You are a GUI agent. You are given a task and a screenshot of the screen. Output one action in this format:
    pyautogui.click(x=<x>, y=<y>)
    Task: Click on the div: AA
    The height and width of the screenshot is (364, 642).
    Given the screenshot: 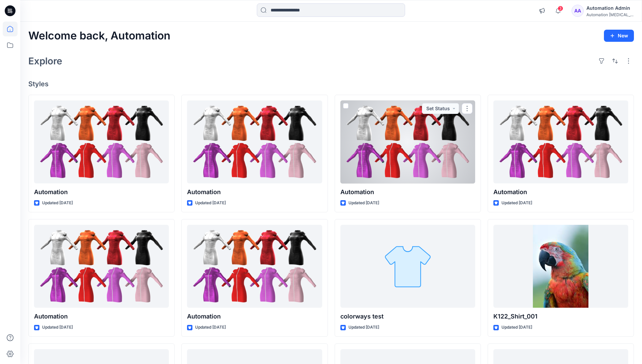 What is the action you would take?
    pyautogui.click(x=578, y=11)
    